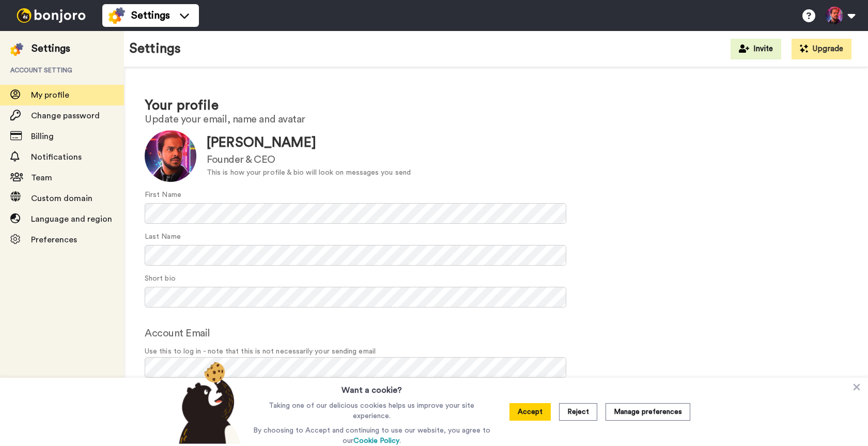  I want to click on h1: Your profile, so click(496, 105).